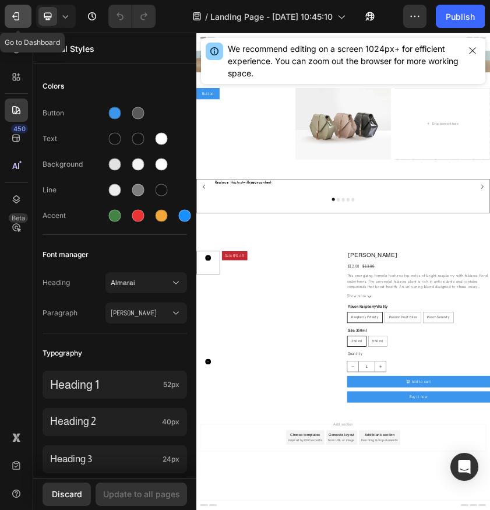 This screenshot has height=510, width=490. I want to click on div: 450, so click(19, 129).